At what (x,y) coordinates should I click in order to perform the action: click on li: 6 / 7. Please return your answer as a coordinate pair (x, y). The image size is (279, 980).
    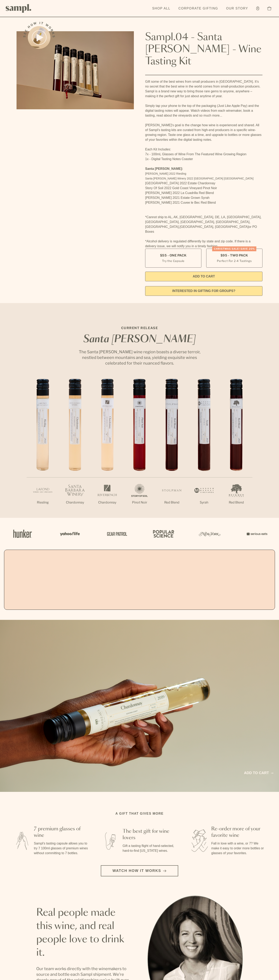
    Looking at the image, I should click on (204, 448).